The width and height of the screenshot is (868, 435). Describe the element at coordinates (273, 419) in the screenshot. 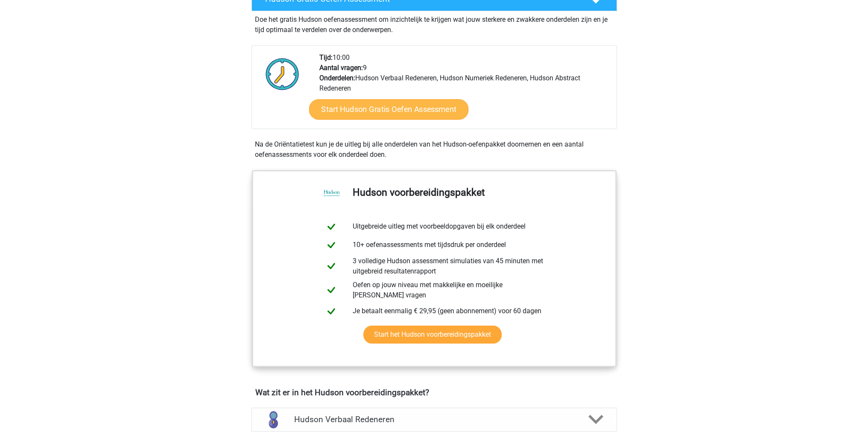

I see `img: verbaal redeneren` at that location.